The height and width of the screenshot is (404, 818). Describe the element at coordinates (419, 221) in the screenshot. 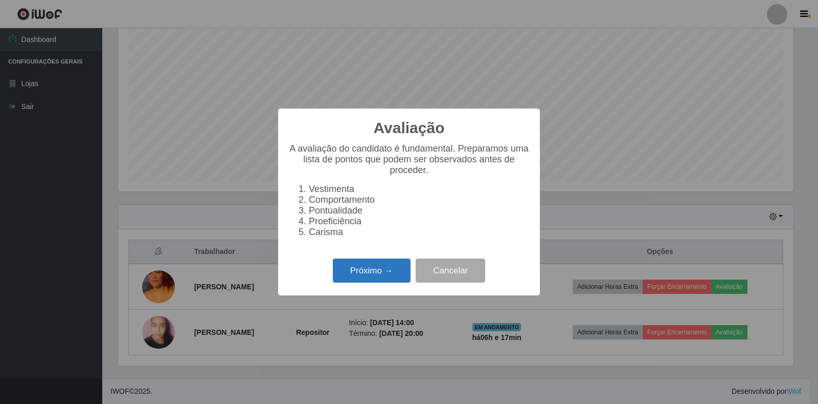

I see `li: Proeficiência` at that location.